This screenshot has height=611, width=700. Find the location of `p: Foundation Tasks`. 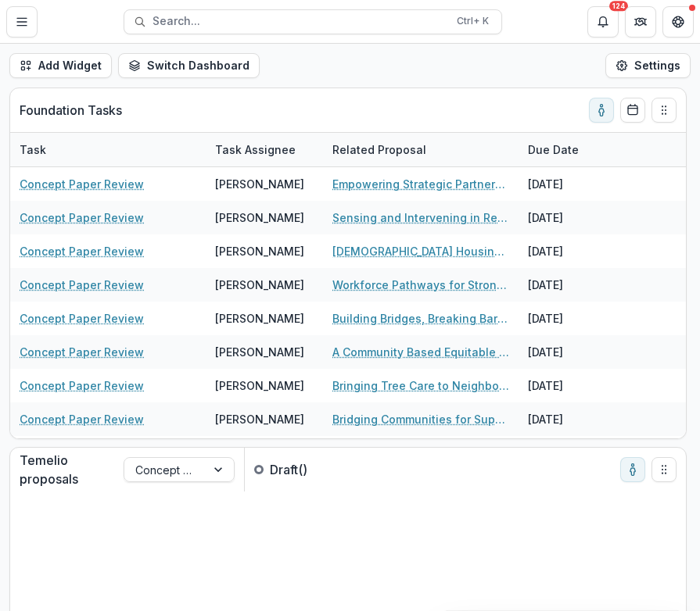

p: Foundation Tasks is located at coordinates (70, 110).